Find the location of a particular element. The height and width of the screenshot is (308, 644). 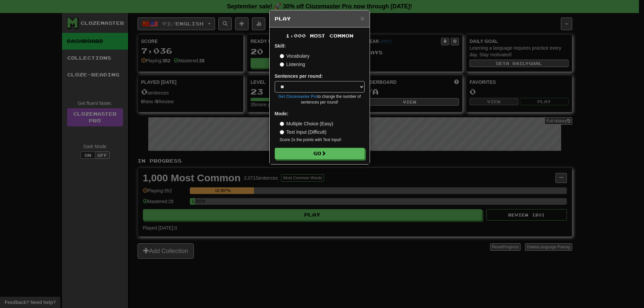

button: Go is located at coordinates (320, 154).